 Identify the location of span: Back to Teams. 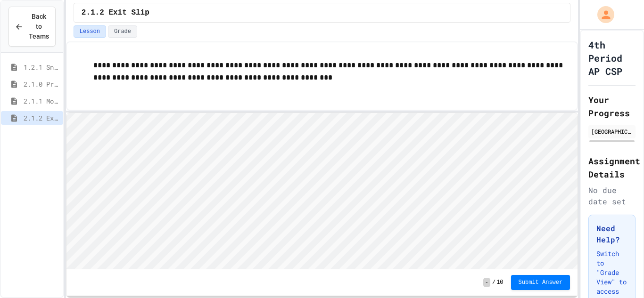
(39, 26).